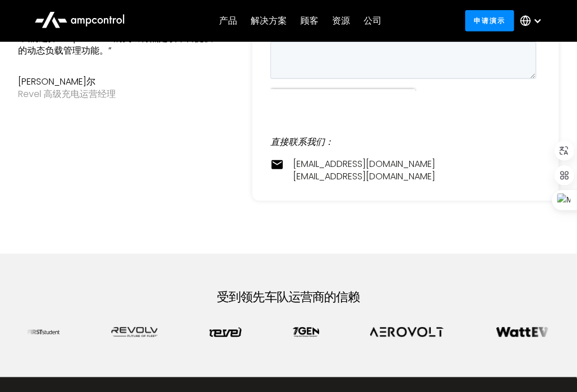 The width and height of the screenshot is (577, 392). What do you see at coordinates (288, 297) in the screenshot?
I see `font: 受到领先车队运营商的信赖` at bounding box center [288, 297].